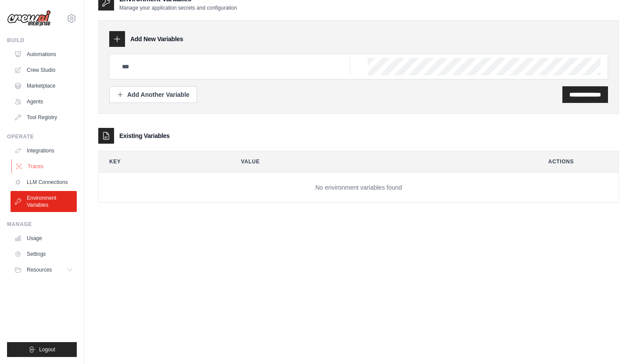 This screenshot has height=364, width=633. I want to click on a: LLM Connections, so click(44, 182).